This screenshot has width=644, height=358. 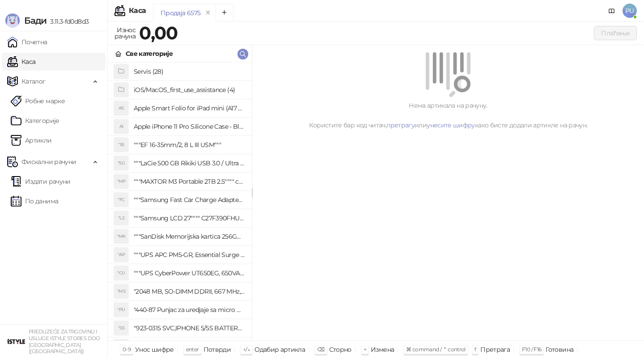 What do you see at coordinates (121, 310) in the screenshot?
I see `div: "PU` at bounding box center [121, 310].